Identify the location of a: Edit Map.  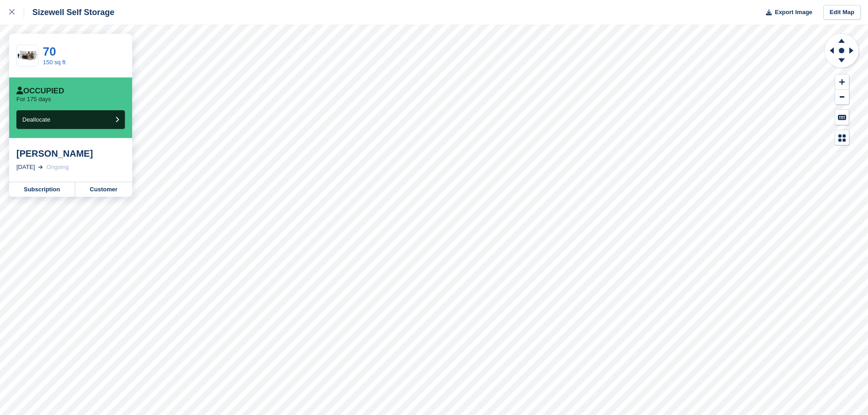
(842, 12).